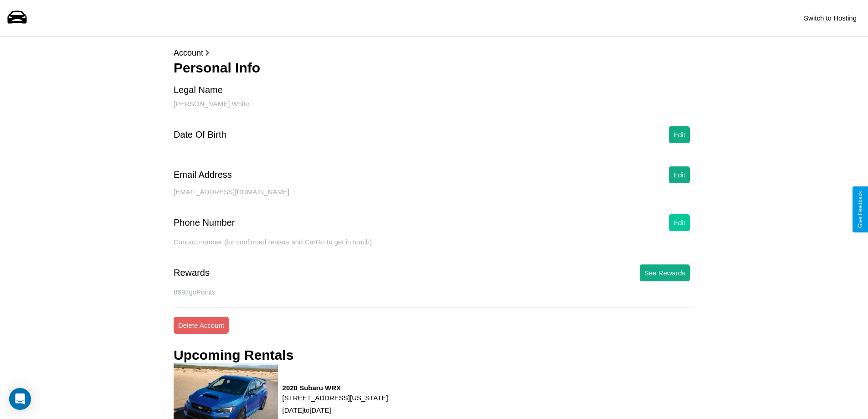 Image resolution: width=868 pixels, height=419 pixels. I want to click on h3: Upcoming Rentals, so click(233, 355).